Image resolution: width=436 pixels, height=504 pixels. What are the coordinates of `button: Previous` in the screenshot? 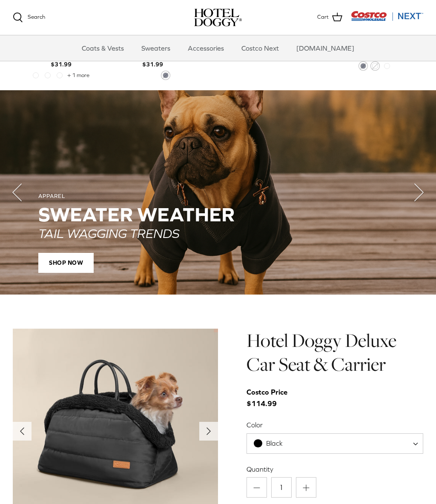 It's located at (22, 432).